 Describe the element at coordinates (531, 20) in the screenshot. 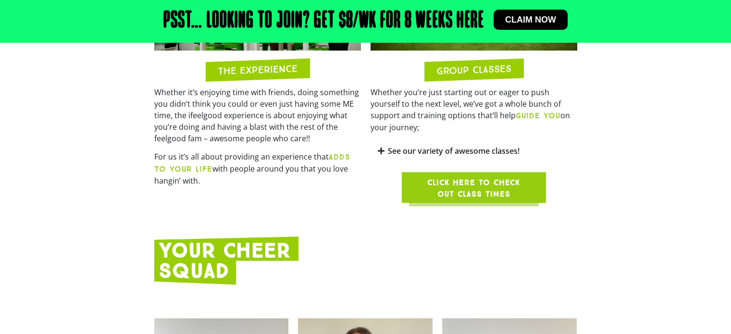

I see `a: Claim now` at that location.